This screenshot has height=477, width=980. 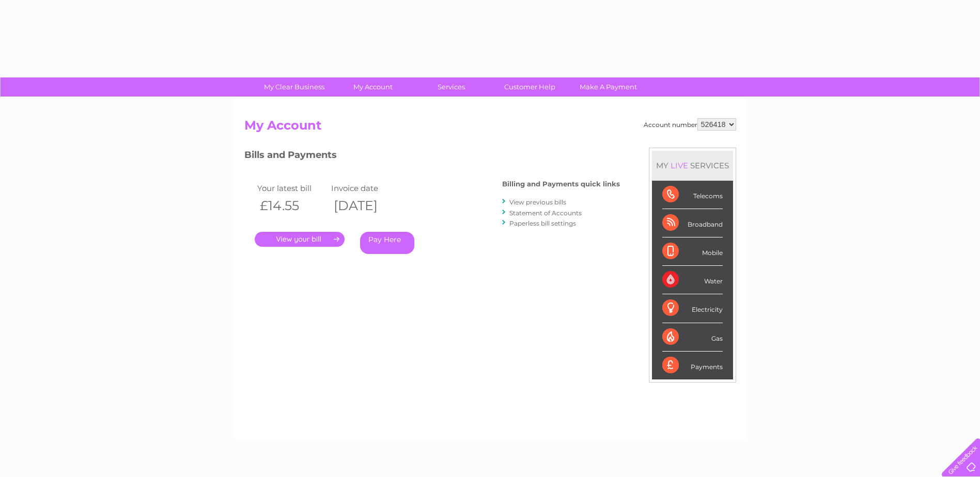 I want to click on div: Water, so click(x=692, y=279).